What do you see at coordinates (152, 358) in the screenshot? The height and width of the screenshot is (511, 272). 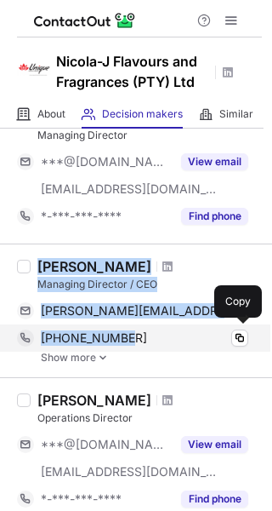 I see `a: Show more` at bounding box center [152, 358].